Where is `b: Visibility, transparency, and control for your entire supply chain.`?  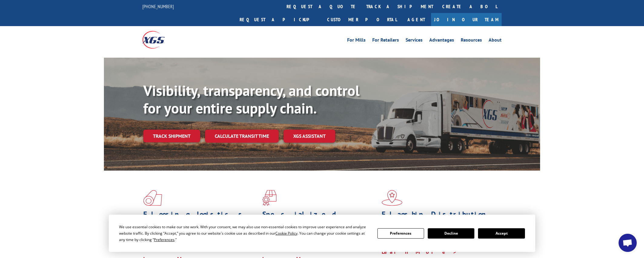 b: Visibility, transparency, and control for your entire supply chain. is located at coordinates (251, 99).